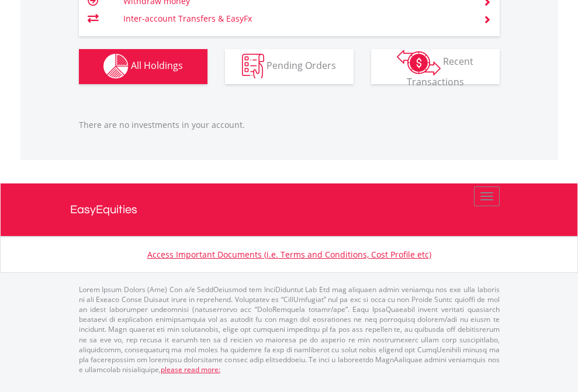 The image size is (578, 392). I want to click on img: pending_instructions-wht.png, so click(253, 66).